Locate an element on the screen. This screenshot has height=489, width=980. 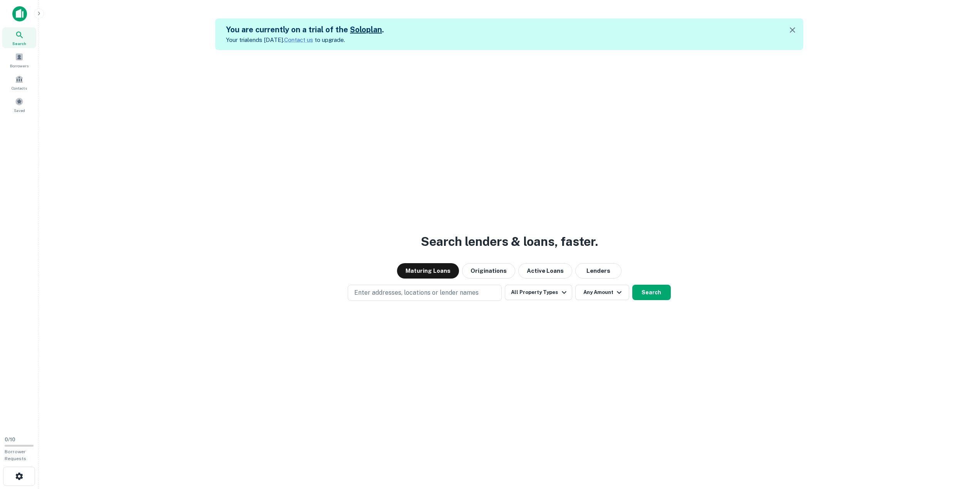
button: Maturing Loans is located at coordinates (428, 271).